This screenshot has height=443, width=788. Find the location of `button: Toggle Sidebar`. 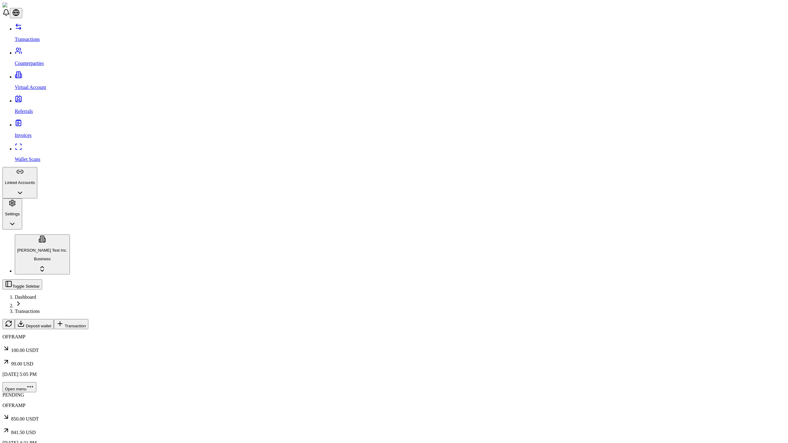

button: Toggle Sidebar is located at coordinates (22, 284).